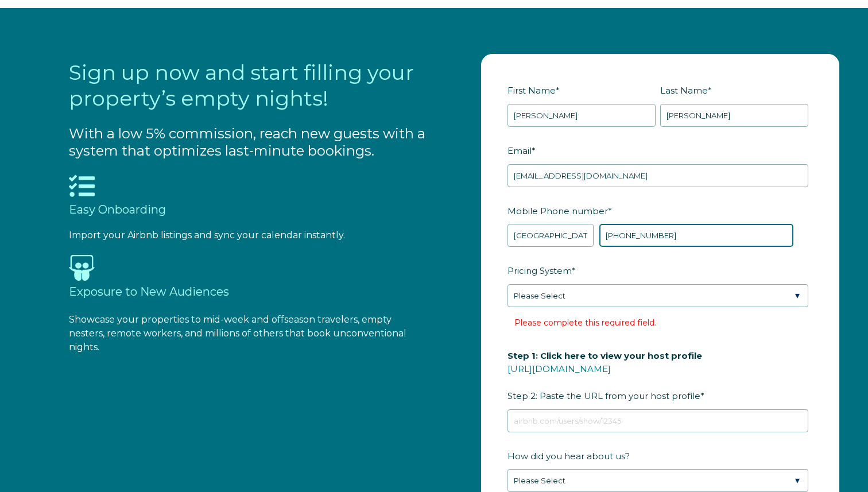 Image resolution: width=868 pixels, height=492 pixels. What do you see at coordinates (585, 323) in the screenshot?
I see `label: Please complete this required field.` at bounding box center [585, 323].